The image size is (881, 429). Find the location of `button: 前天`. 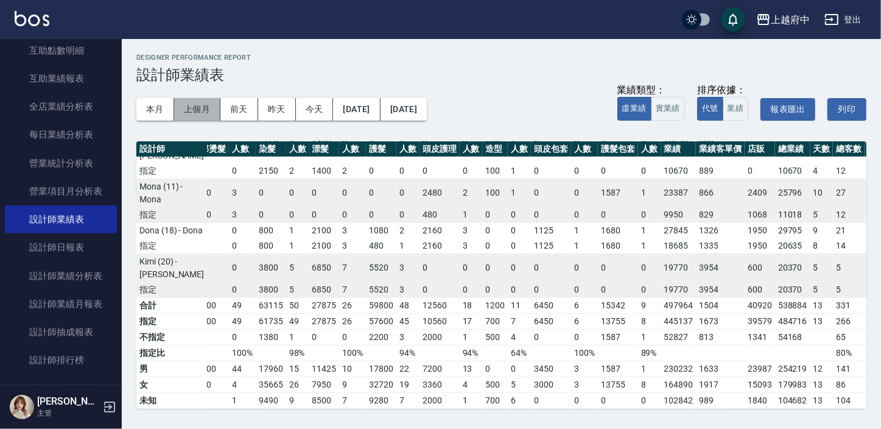

button: 前天 is located at coordinates (239, 109).